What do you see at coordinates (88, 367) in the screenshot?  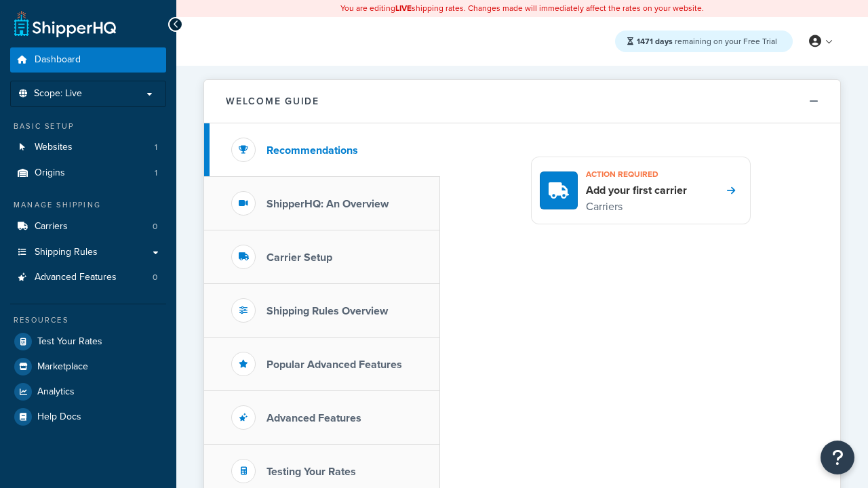 I see `a: Marketplace` at bounding box center [88, 367].